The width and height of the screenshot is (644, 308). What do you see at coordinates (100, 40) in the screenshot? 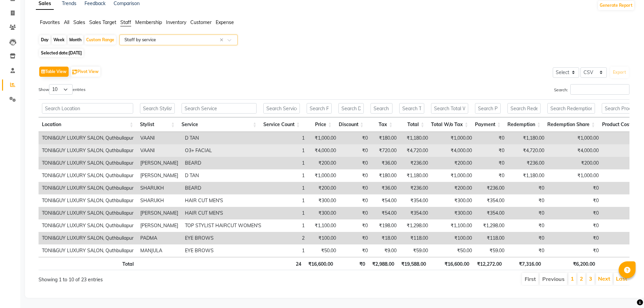
I see `div: Custom Range` at bounding box center [100, 40].